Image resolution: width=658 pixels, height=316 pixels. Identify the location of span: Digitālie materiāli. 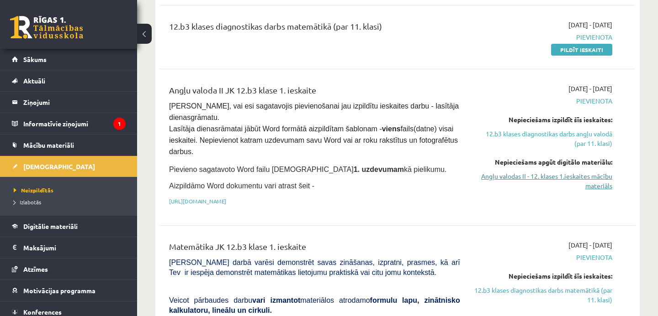
(50, 226).